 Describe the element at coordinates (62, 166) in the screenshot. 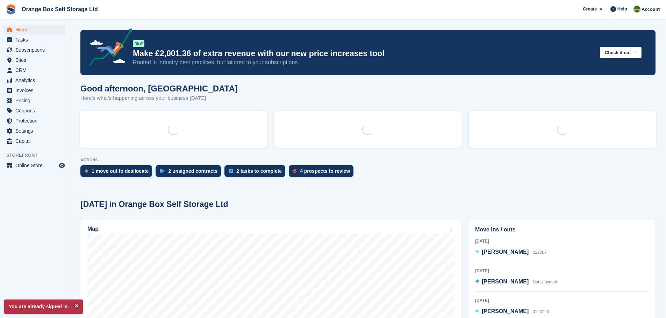

I see `a: Preview store` at that location.